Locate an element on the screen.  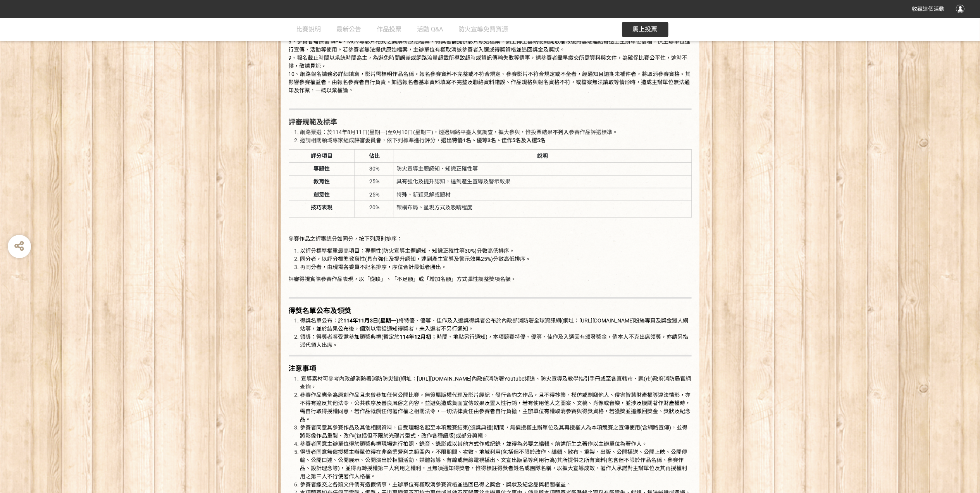
strong: 不列入 is located at coordinates (561, 132).